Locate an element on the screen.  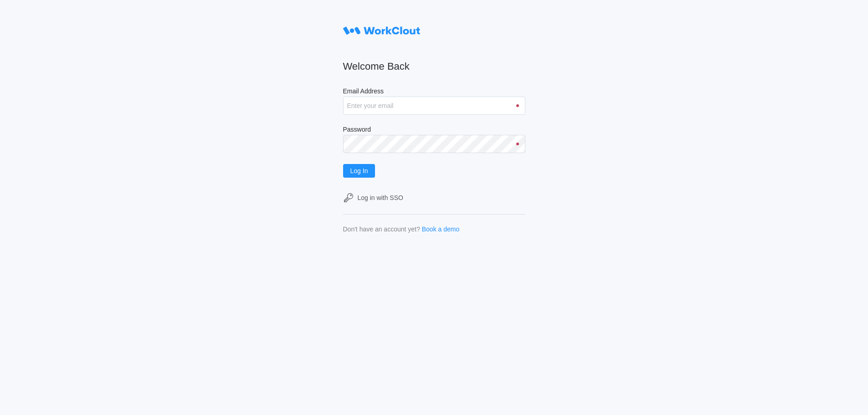
a: Book a demo is located at coordinates (441, 230).